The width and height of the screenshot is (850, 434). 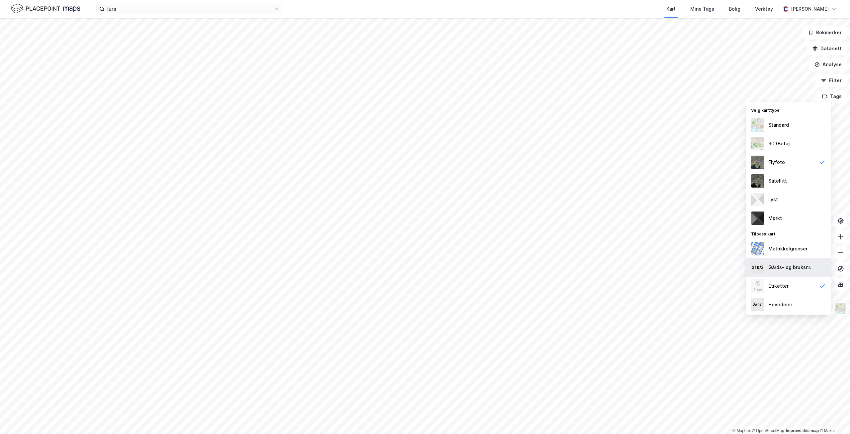 What do you see at coordinates (758, 267) in the screenshot?
I see `img: cadastreKeys.547ab17ec502f5a4ef2b.jpeg` at bounding box center [758, 267].